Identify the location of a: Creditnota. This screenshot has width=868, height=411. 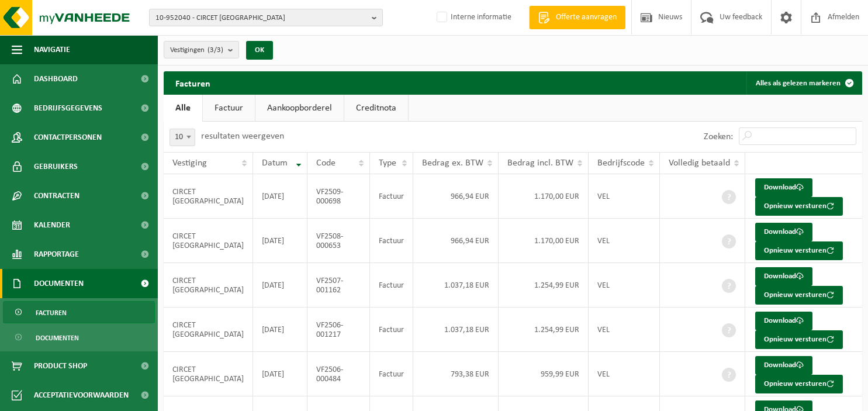
(376, 108).